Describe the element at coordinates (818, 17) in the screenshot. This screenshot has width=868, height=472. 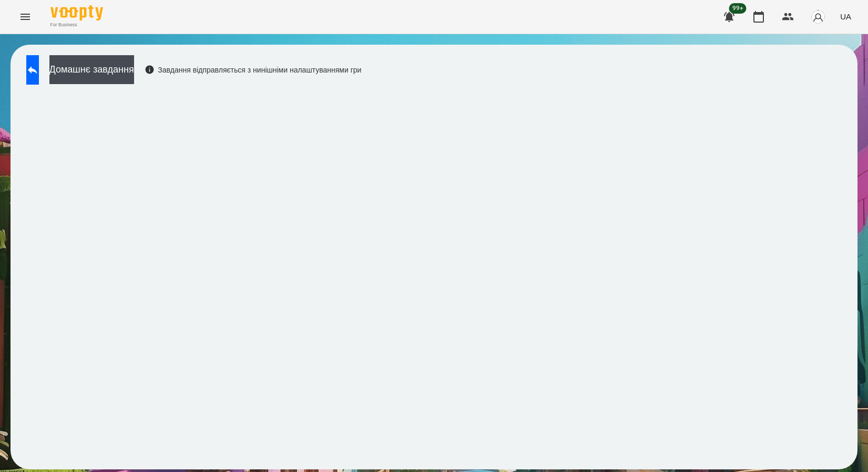
I see `img: avatar_s.png` at that location.